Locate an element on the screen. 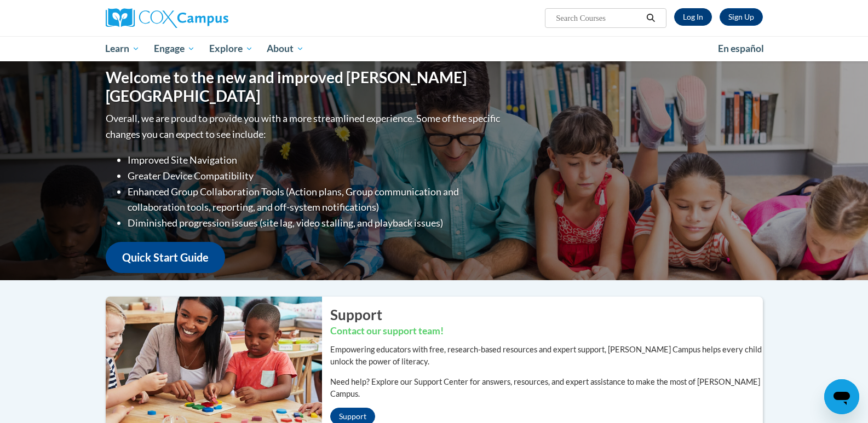  img: Cox Campus is located at coordinates (167, 18).